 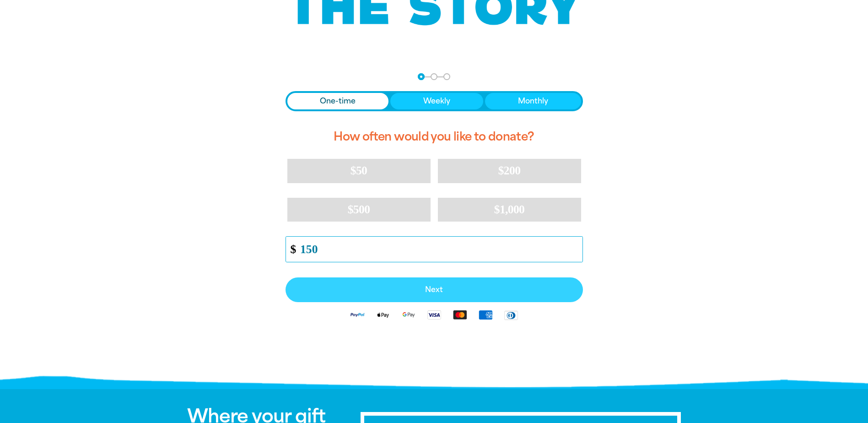 What do you see at coordinates (435, 290) in the screenshot?
I see `span: Next` at bounding box center [435, 290].